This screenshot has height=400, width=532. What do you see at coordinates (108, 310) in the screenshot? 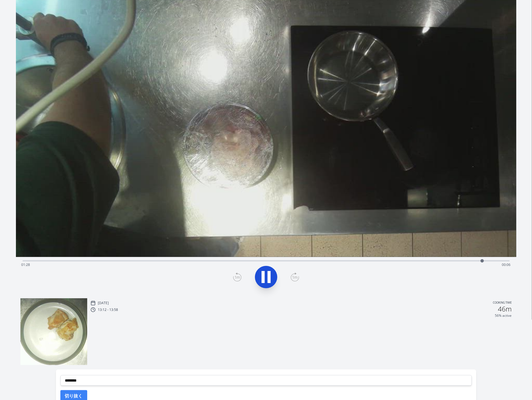
I see `p: 13:12 - 13:58` at bounding box center [108, 310].